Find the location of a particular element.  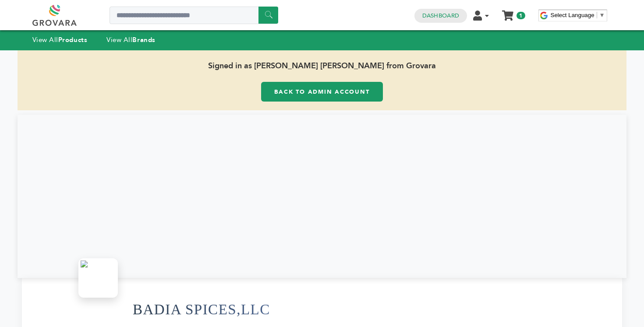

img: BADIA SPICES,LLC Logo is located at coordinates (98, 278).